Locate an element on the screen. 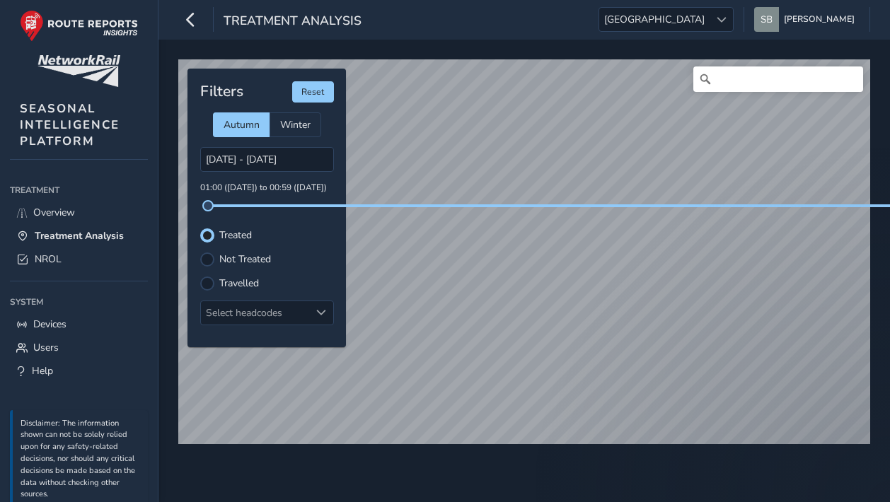  div: System is located at coordinates (79, 302).